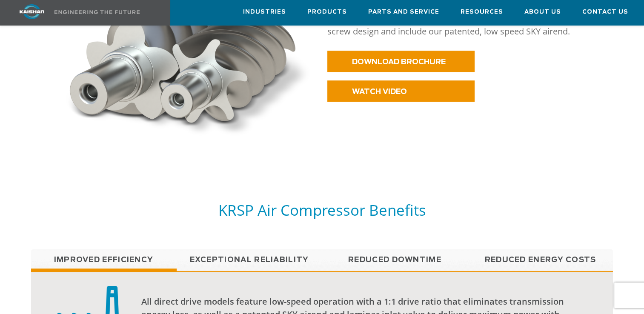  Describe the element at coordinates (605, 12) in the screenshot. I see `span: Contact Us` at that location.